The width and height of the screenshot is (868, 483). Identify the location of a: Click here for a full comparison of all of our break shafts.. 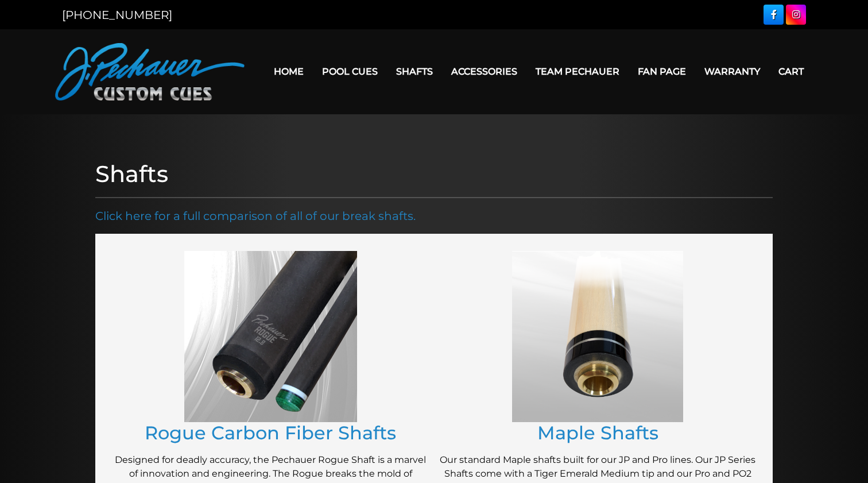
(255, 216).